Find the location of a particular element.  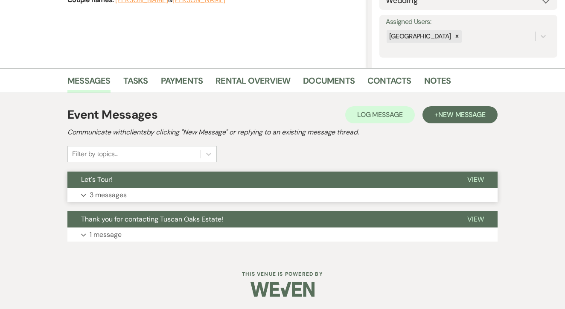

span: Let's Tour! is located at coordinates (97, 179).